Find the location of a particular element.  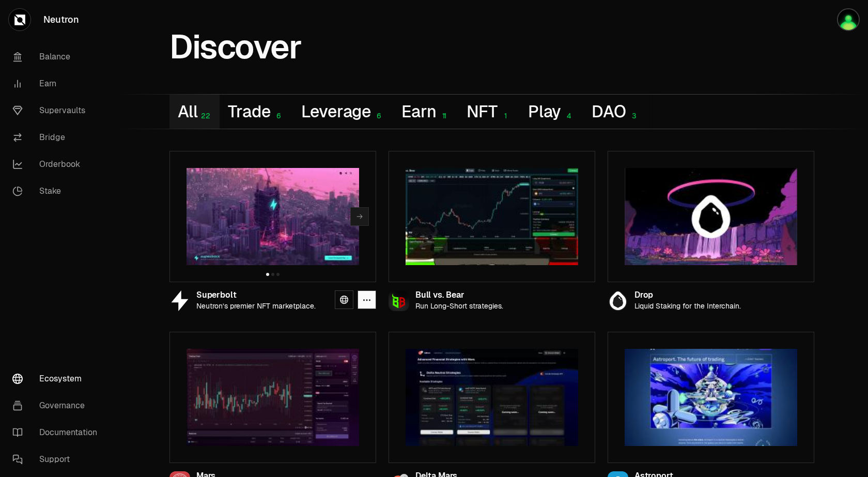

button: Play is located at coordinates (551, 112).